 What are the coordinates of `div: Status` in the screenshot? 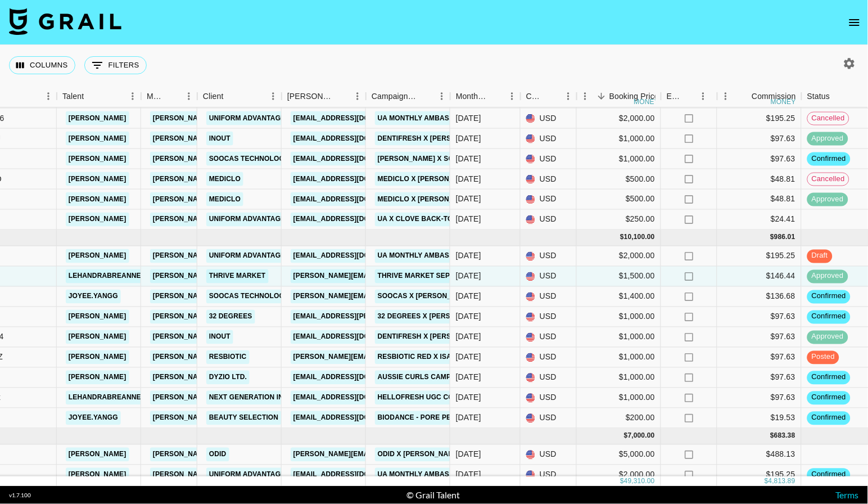 It's located at (819, 96).